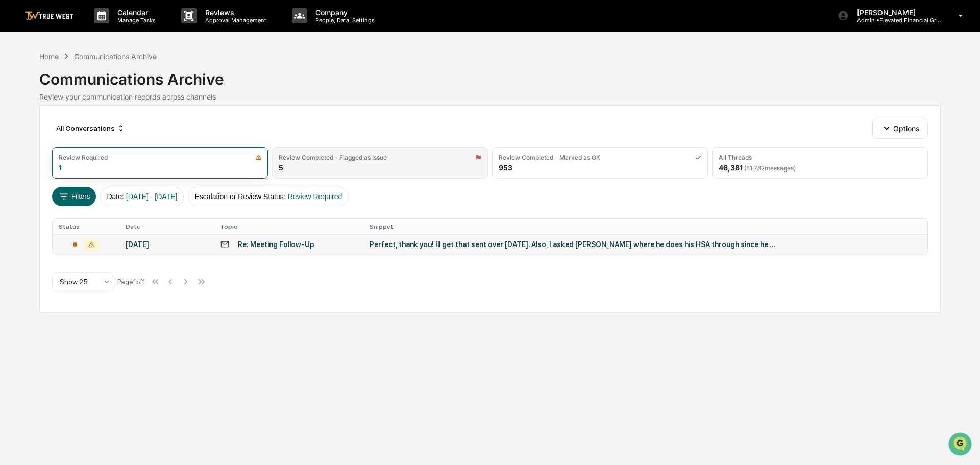  What do you see at coordinates (112, 257) in the screenshot?
I see `span: Pylon` at bounding box center [112, 257].